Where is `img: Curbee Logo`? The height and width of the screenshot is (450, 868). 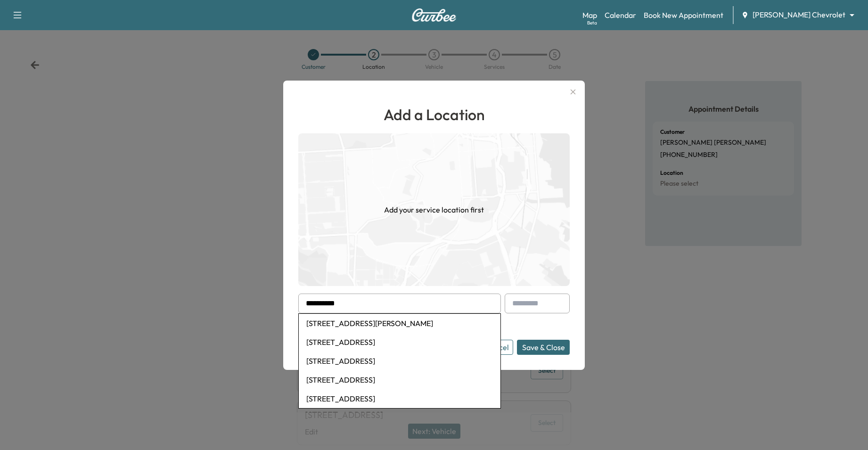 img: Curbee Logo is located at coordinates (434, 15).